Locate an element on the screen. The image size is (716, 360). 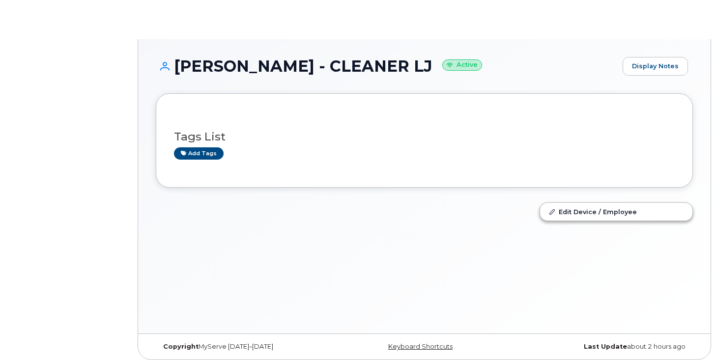
strong: Copyright is located at coordinates (181, 346).